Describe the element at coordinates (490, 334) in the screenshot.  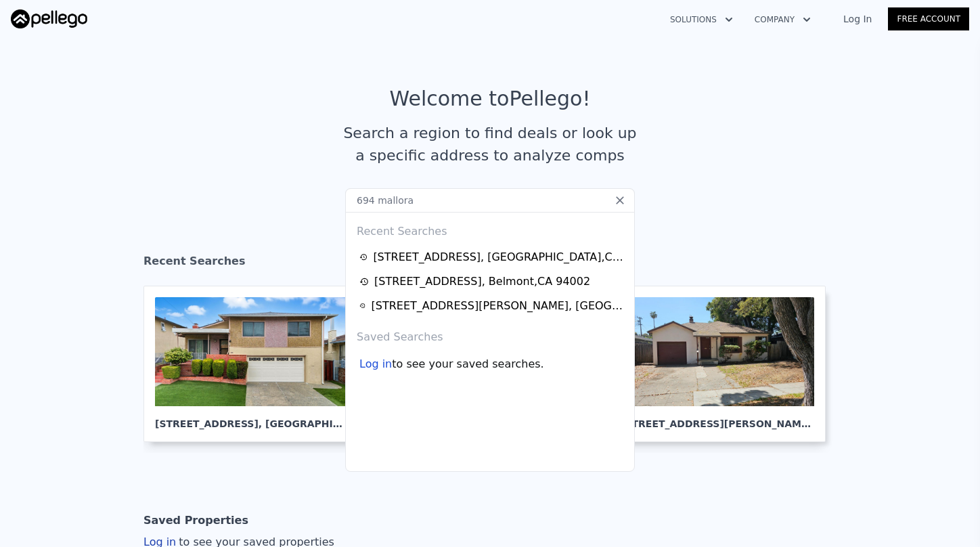
I see `div: Saved Searches` at that location.